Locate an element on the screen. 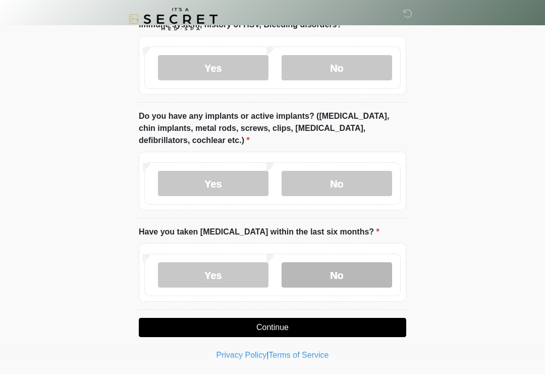 Image resolution: width=545 pixels, height=374 pixels. img: It's A Secret Med Spa Logo is located at coordinates (173, 19).